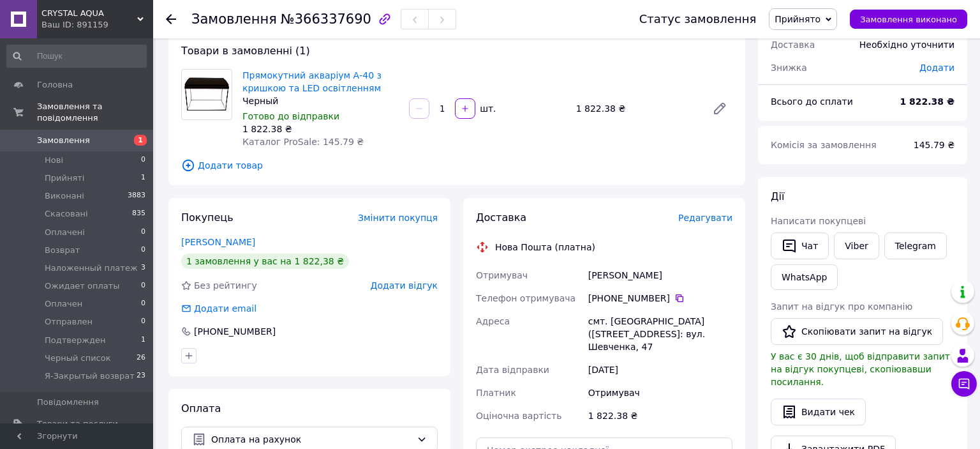 The image size is (980, 449). I want to click on div: Необхідно уточнити, so click(907, 44).